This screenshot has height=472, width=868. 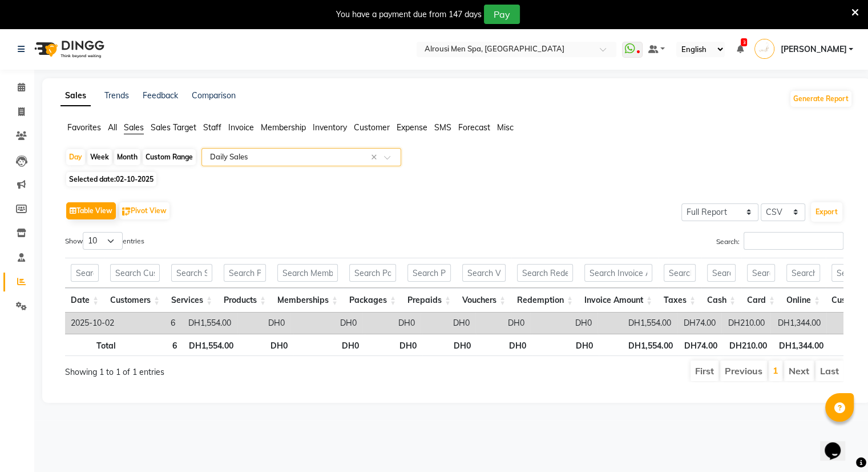 I want to click on input: Search Packages, so click(x=373, y=272).